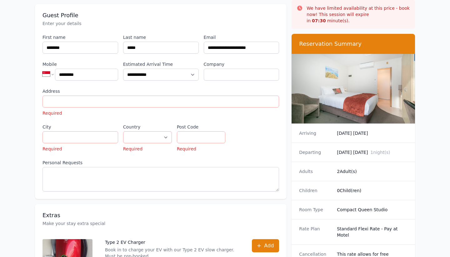 The image size is (450, 257). Describe the element at coordinates (161, 23) in the screenshot. I see `p: Enter your details` at that location.